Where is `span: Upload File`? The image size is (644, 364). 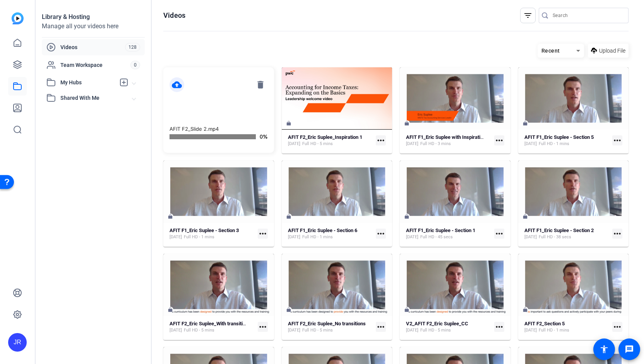
span: Upload File is located at coordinates (612, 51).